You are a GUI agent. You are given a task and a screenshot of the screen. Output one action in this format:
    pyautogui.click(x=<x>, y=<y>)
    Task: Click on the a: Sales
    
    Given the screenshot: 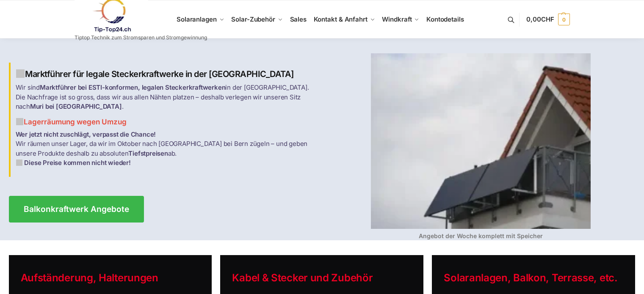 What is the action you would take?
    pyautogui.click(x=298, y=19)
    